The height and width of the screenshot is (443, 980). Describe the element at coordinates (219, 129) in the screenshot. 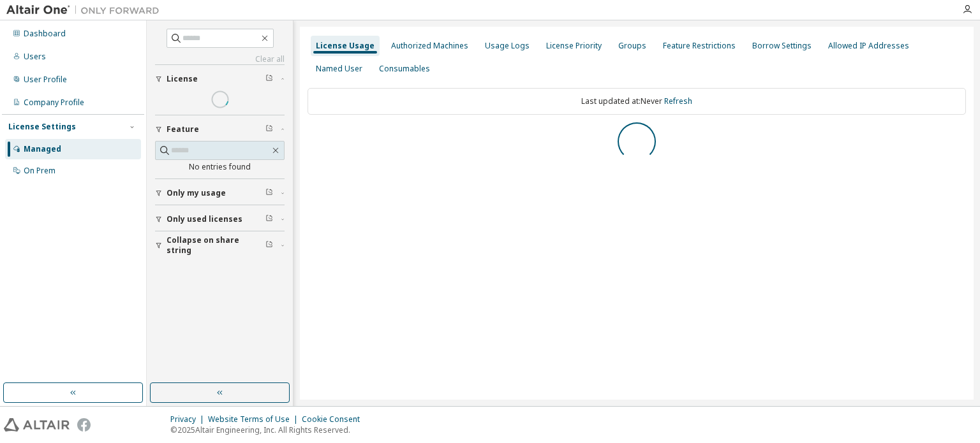

I see `button: Feature` at that location.